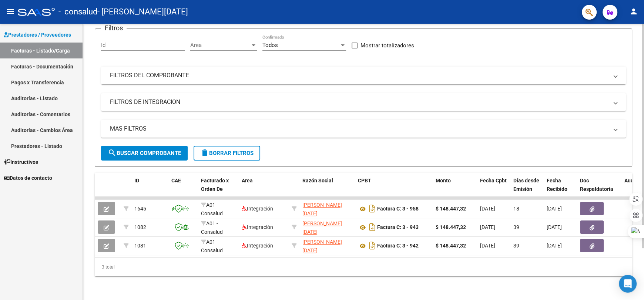 The width and height of the screenshot is (644, 300). What do you see at coordinates (359, 75) in the screenshot?
I see `mat-panel-title: FILTROS DEL COMPROBANTE` at bounding box center [359, 75].